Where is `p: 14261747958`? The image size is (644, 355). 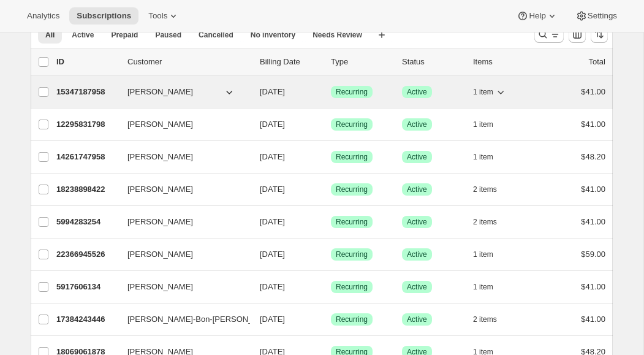
p: 14261747958 is located at coordinates (87, 157).